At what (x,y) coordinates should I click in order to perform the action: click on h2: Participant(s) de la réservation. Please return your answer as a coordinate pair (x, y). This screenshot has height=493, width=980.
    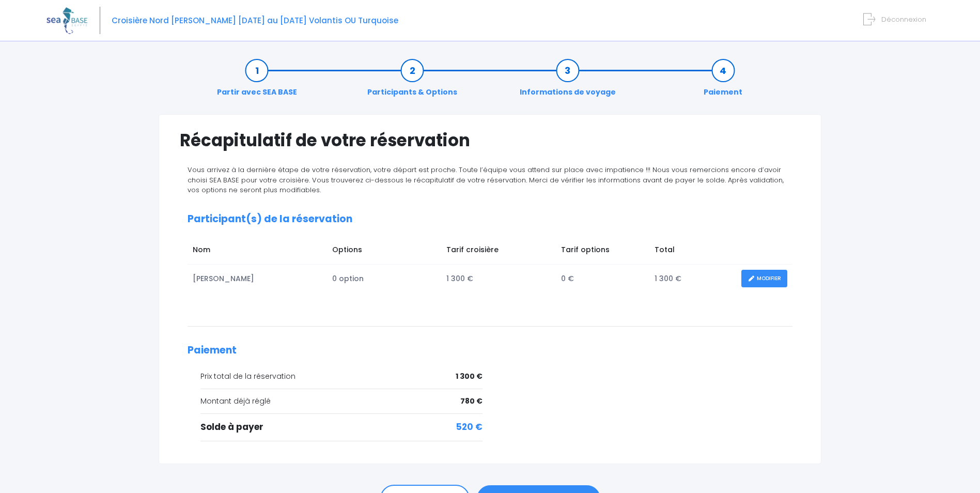
    Looking at the image, I should click on (490, 219).